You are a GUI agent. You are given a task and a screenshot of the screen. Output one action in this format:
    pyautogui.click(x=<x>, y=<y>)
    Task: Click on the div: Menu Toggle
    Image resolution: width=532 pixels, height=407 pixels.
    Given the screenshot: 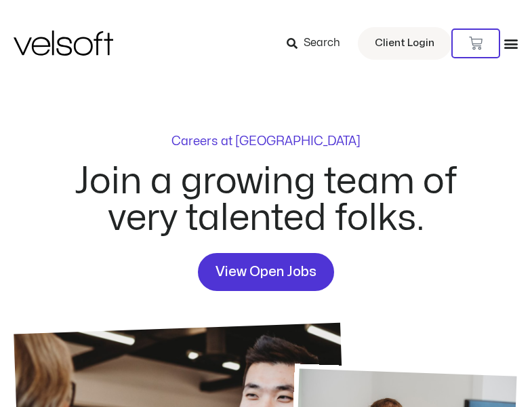 What is the action you would take?
    pyautogui.click(x=512, y=43)
    